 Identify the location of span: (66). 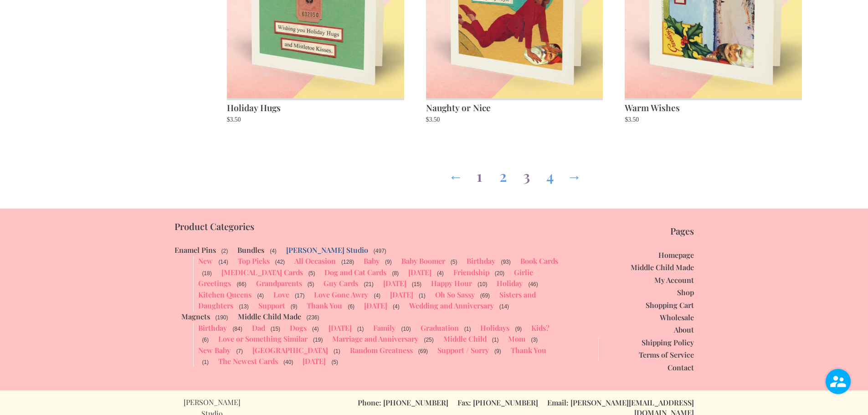
(241, 284).